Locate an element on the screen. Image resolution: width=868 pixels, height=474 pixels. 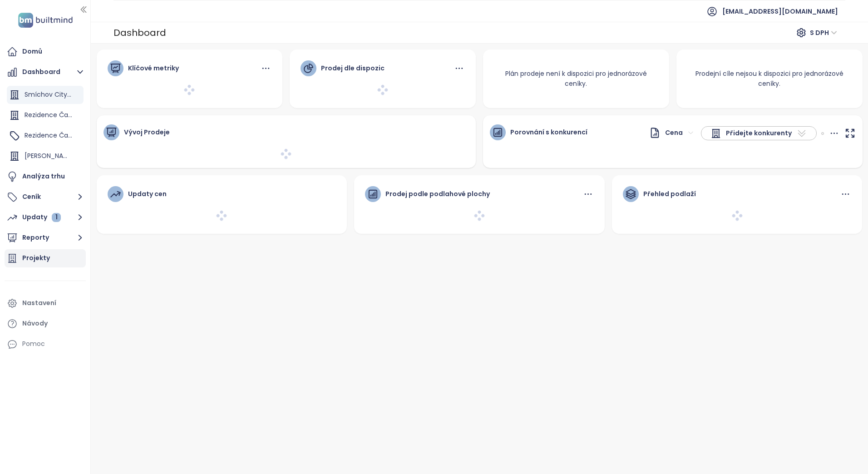
span: S DPH is located at coordinates (823, 33).